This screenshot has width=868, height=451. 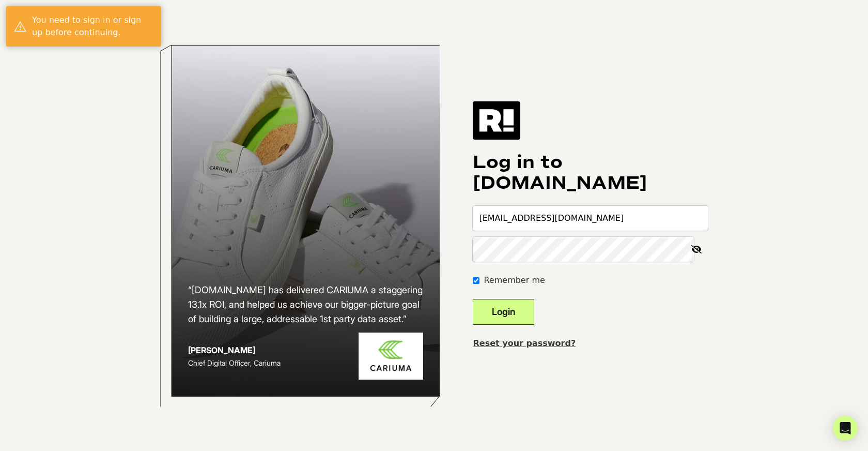 I want to click on span: Chief Digital Officer, Cariuma, so click(x=234, y=362).